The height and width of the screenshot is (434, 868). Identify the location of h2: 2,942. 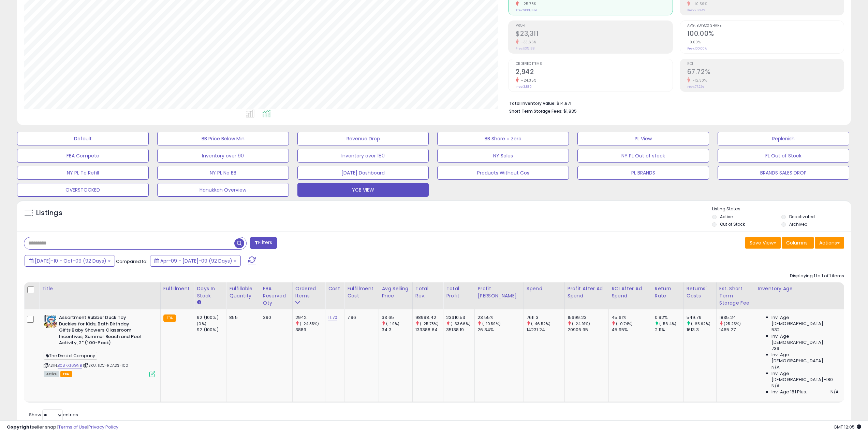
(593, 72).